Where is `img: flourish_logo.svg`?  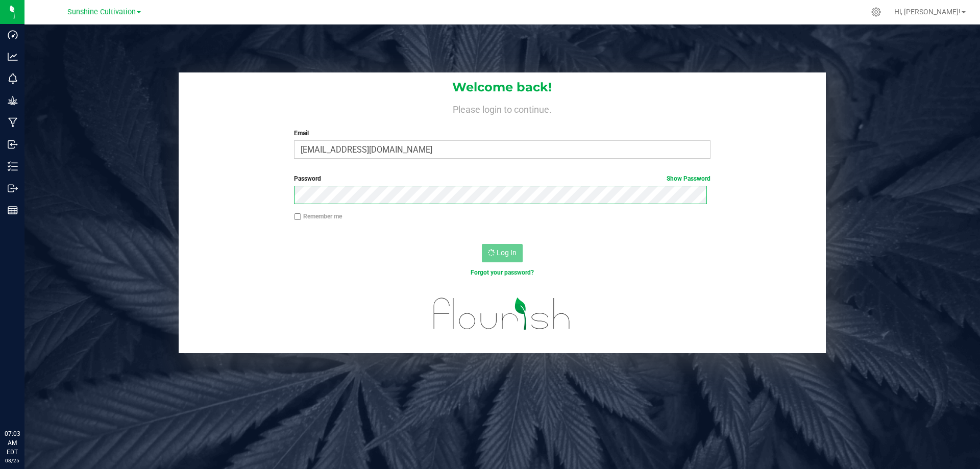 img: flourish_logo.svg is located at coordinates (502, 314).